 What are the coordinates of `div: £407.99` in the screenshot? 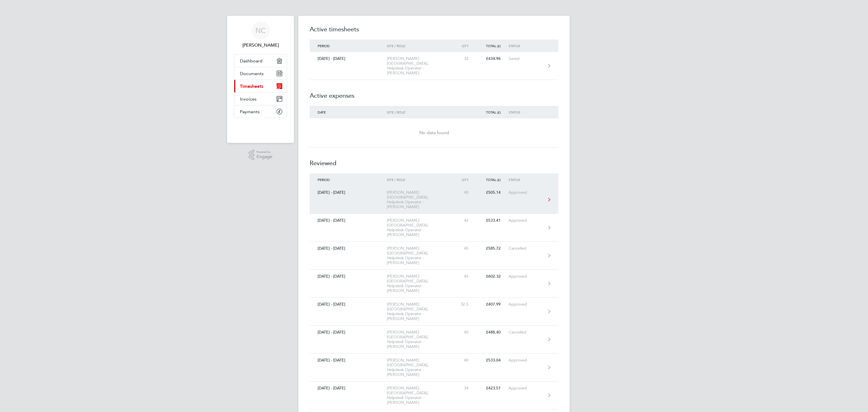 It's located at (493, 304).